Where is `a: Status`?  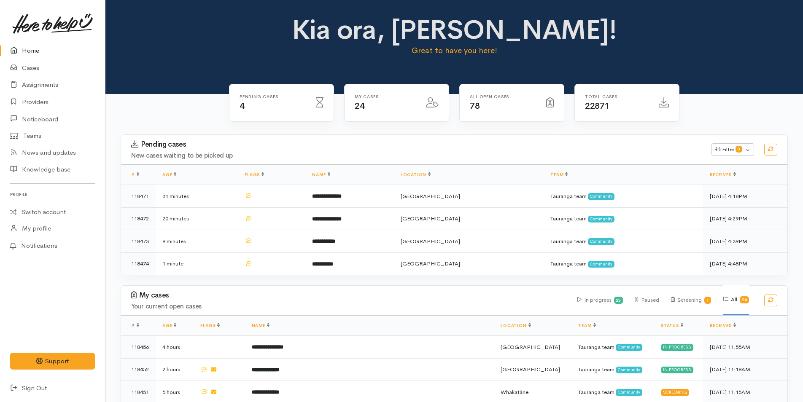
a: Status is located at coordinates (672, 326).